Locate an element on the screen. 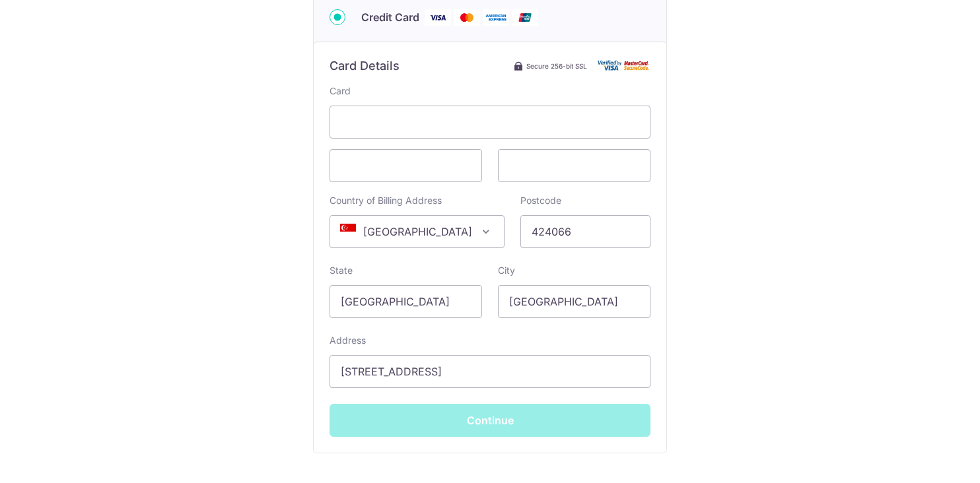  img: Visa is located at coordinates (438, 17).